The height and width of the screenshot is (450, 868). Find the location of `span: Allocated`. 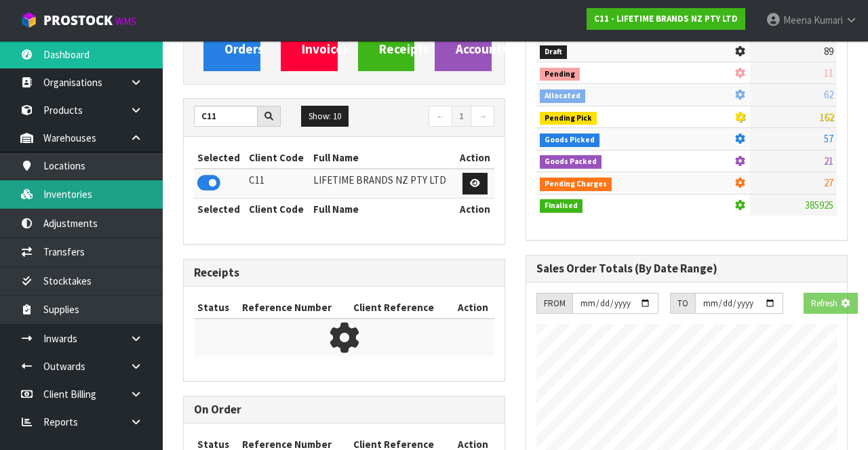

span: Allocated is located at coordinates (562, 96).